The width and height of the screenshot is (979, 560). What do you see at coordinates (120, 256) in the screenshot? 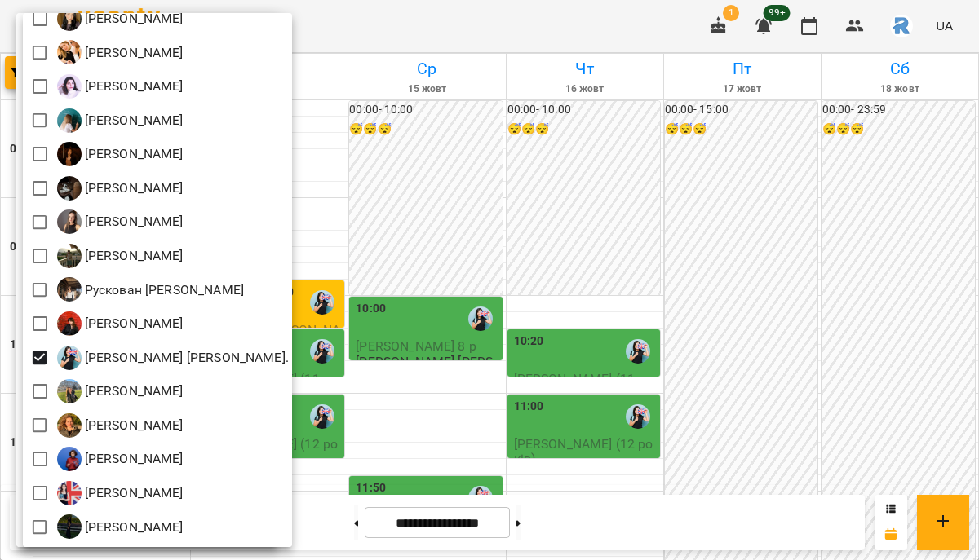
I see `div: Романенко Карим Рустамович` at bounding box center [120, 256].